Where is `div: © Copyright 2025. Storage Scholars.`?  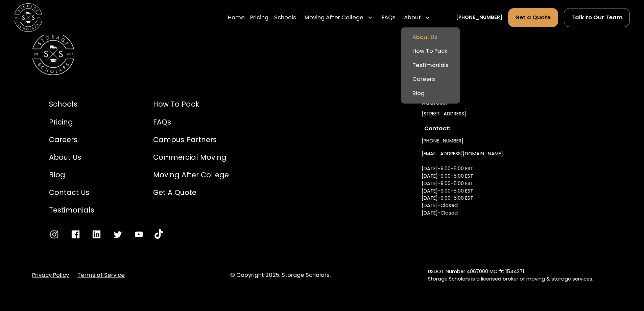
div: © Copyright 2025. Storage Scholars. is located at coordinates (322, 275).